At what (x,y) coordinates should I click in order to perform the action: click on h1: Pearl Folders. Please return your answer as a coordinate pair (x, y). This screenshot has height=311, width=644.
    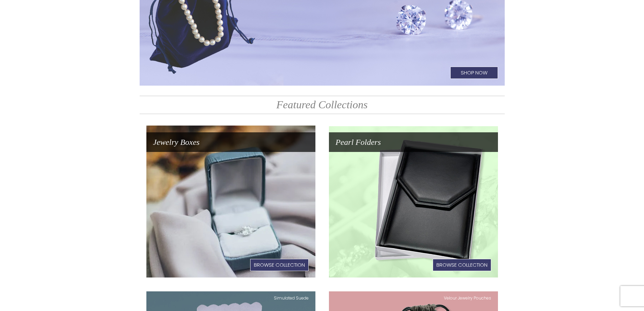
    Looking at the image, I should click on (414, 142).